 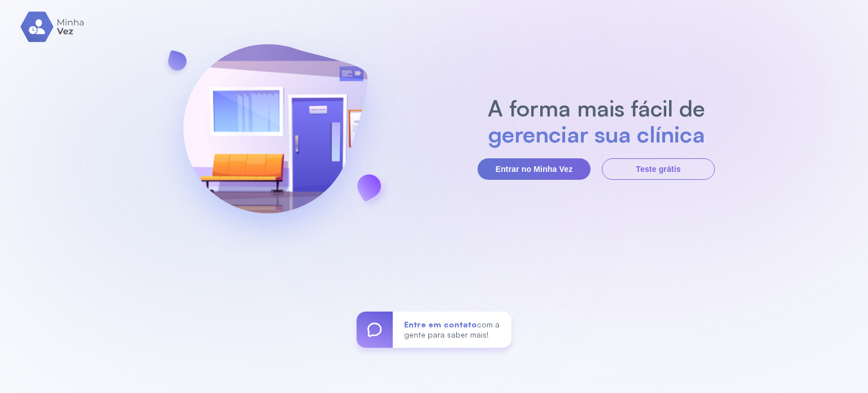 I want to click on h2: gerenciar sua clínica, so click(x=596, y=134).